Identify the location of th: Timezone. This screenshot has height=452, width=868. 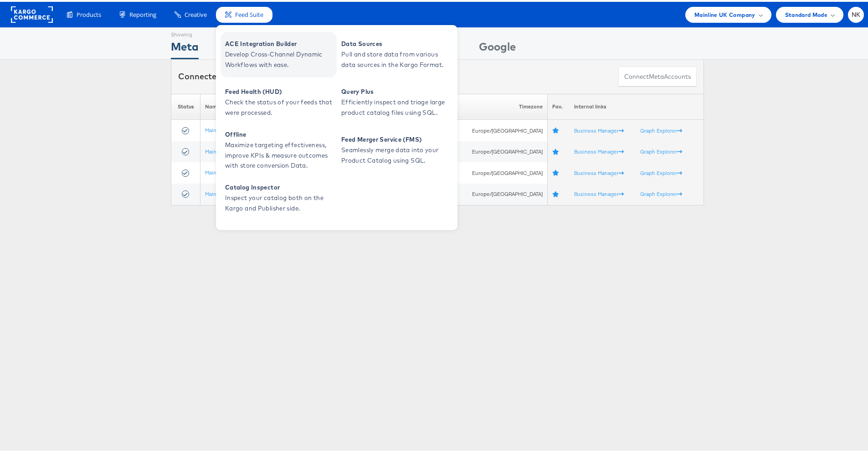
(502, 105).